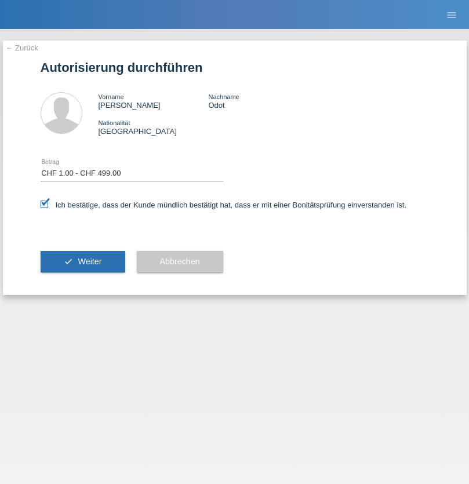 Image resolution: width=469 pixels, height=484 pixels. I want to click on span: Nationalität, so click(114, 123).